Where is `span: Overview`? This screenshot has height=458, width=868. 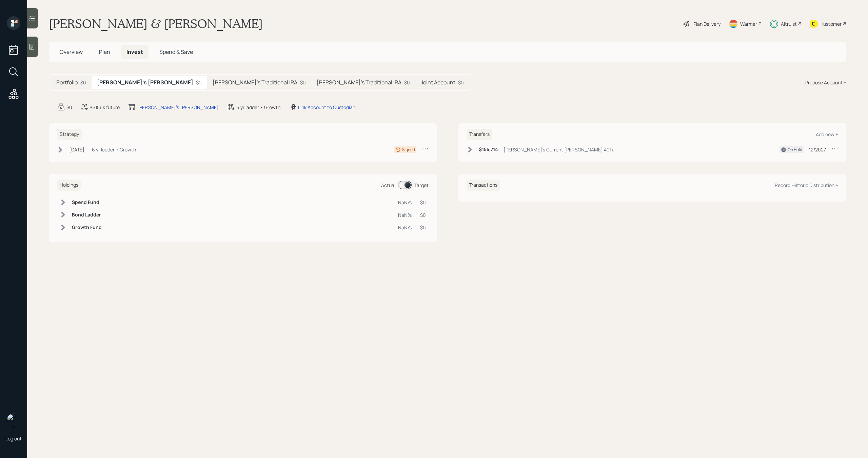
span: Overview is located at coordinates (71, 52).